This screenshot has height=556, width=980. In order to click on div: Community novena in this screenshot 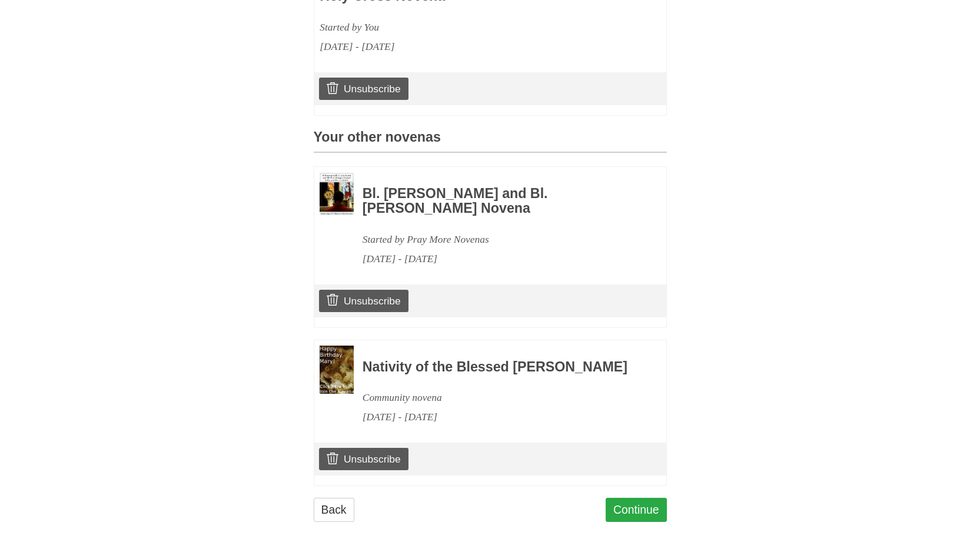, I will do `click(499, 397)`.